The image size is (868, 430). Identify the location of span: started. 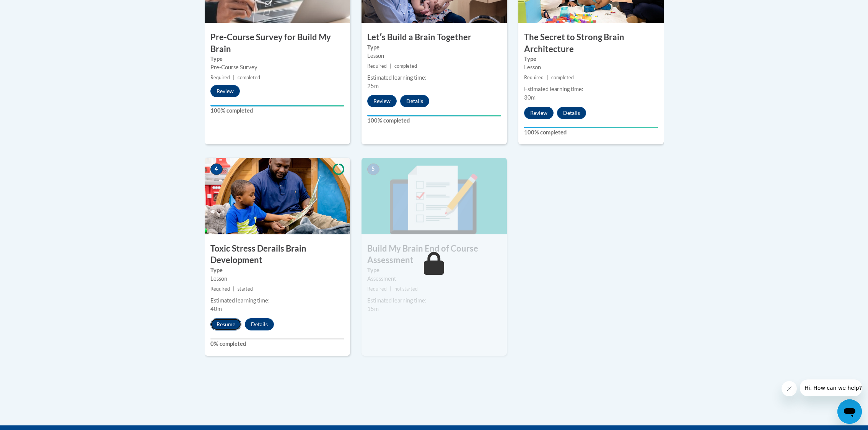
(245, 289).